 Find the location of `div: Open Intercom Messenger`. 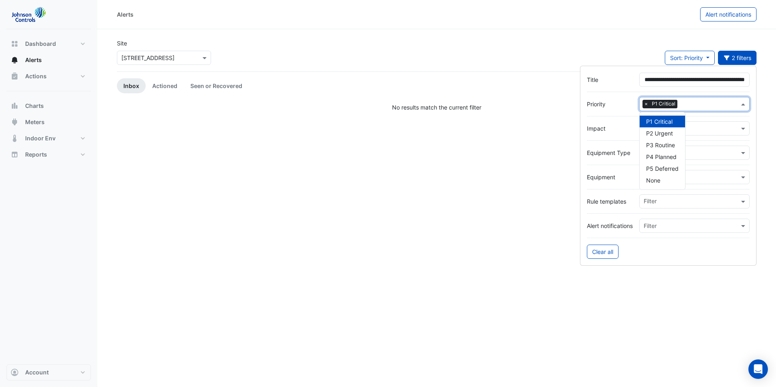

div: Open Intercom Messenger is located at coordinates (758, 369).